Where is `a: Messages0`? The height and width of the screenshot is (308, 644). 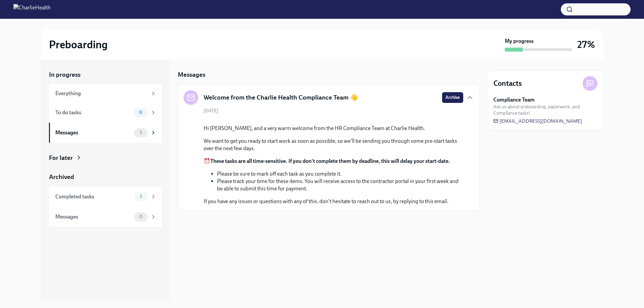 a: Messages0 is located at coordinates (105, 217).